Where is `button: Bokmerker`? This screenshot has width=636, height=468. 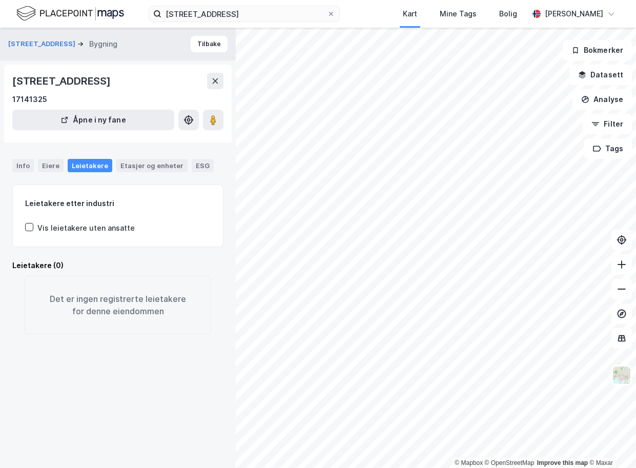
button: Bokmerker is located at coordinates (597, 50).